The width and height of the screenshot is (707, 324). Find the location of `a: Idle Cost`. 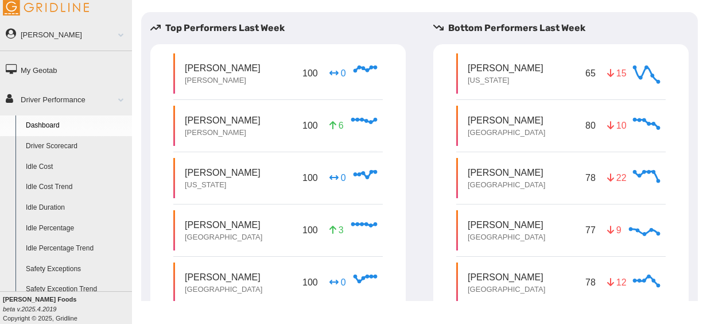

a: Idle Cost is located at coordinates (76, 167).